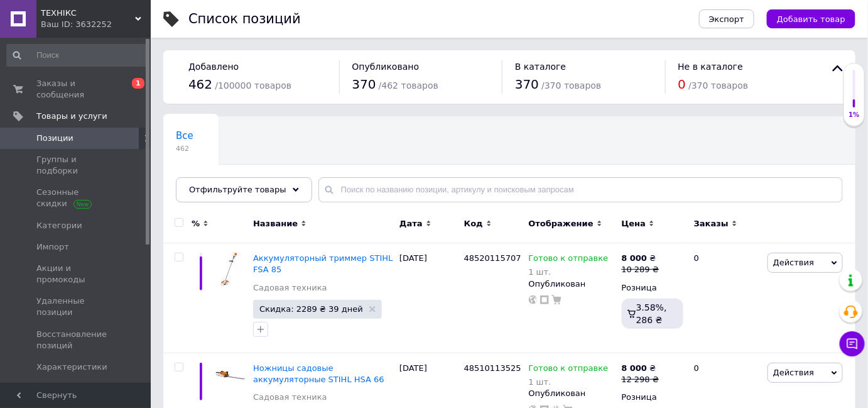 The image size is (868, 408). What do you see at coordinates (76, 198) in the screenshot?
I see `span: Сезонные скидки` at bounding box center [76, 198].